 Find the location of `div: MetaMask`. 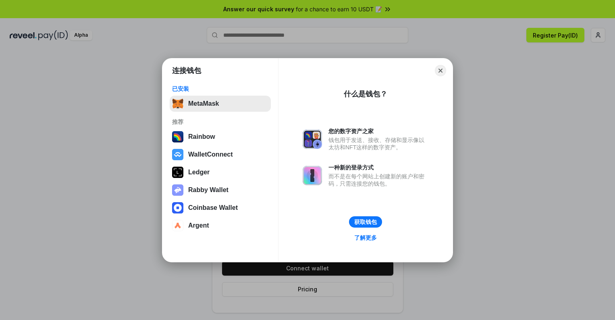

div: MetaMask is located at coordinates (203, 104).